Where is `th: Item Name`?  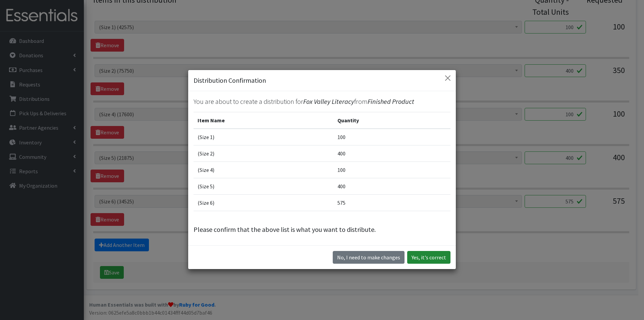
th: Item Name is located at coordinates (263, 120).